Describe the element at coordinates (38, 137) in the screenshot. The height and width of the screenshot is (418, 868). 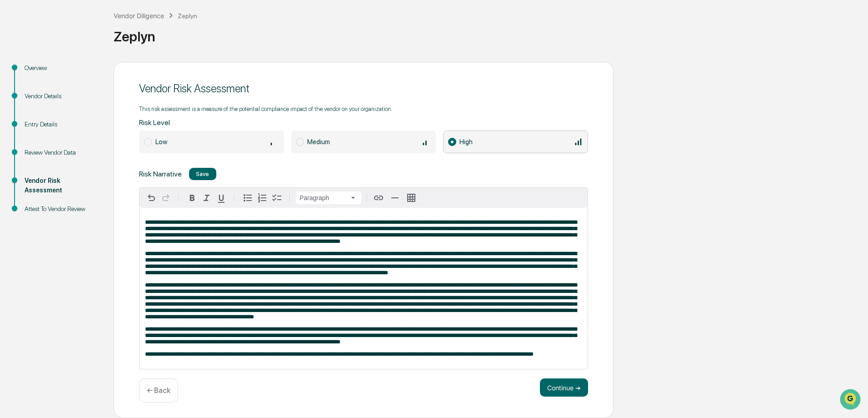
I see `span: Data Lookup` at that location.